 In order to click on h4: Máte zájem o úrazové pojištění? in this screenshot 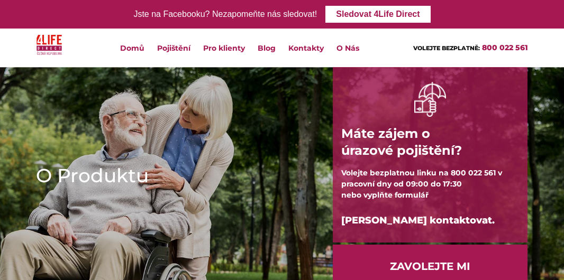, I will do `click(430, 142)`.